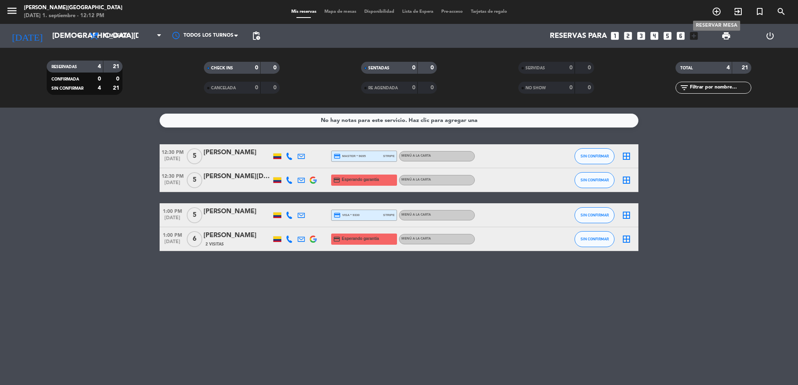 This screenshot has width=798, height=385. I want to click on span: Reservas para, so click(578, 36).